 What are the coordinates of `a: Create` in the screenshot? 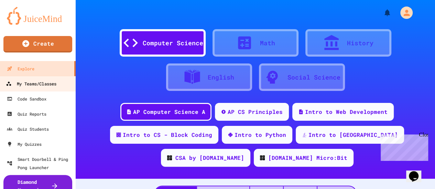 It's located at (38, 44).